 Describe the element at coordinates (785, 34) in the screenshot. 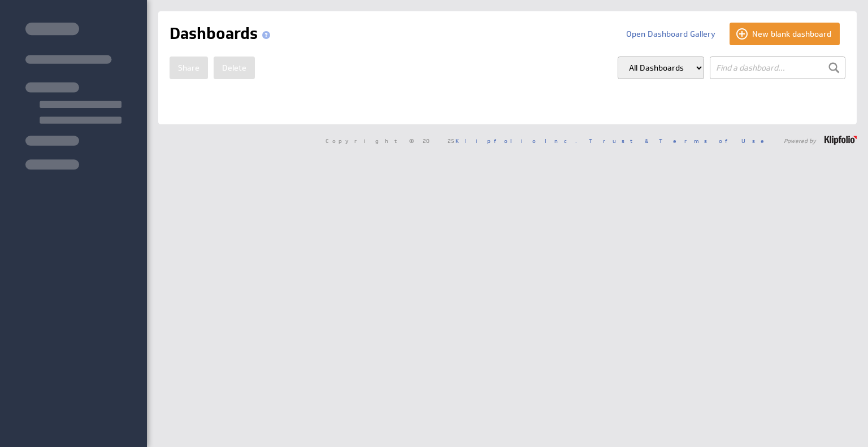

I see `button: New blank dashboard` at that location.